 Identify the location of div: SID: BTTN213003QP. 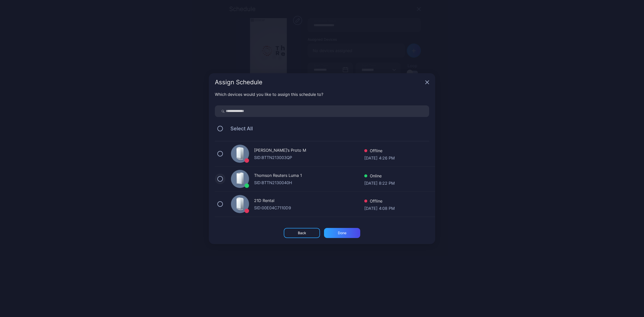
(310, 157).